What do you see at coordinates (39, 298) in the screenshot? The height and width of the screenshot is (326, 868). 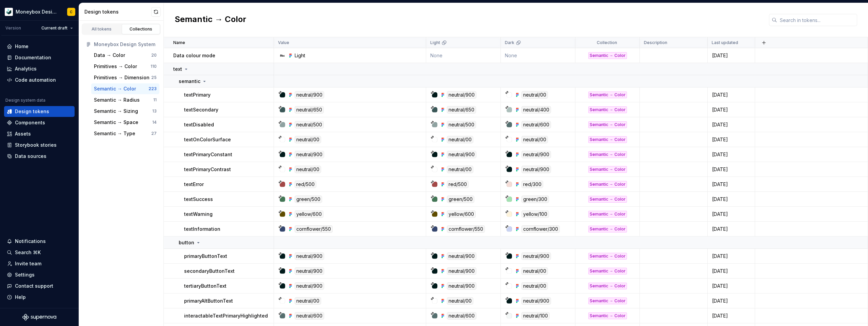 I see `button: Help` at bounding box center [39, 298].